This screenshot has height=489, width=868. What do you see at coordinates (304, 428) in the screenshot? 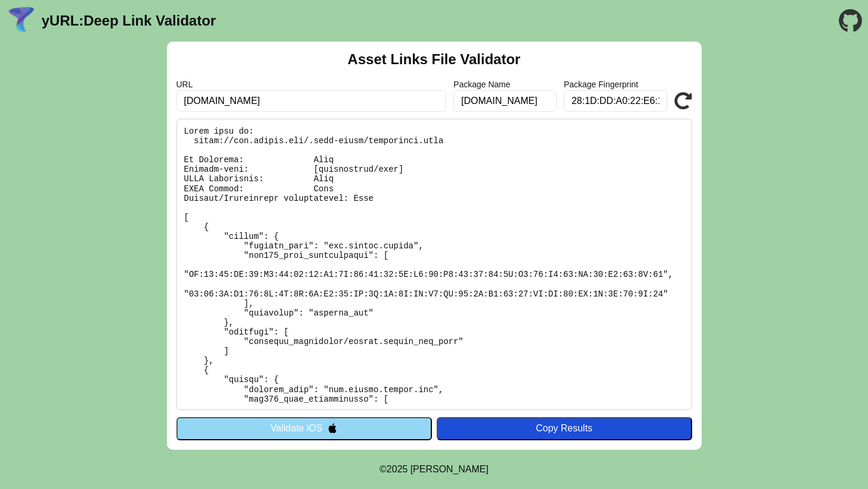
I see `button: Validate iOS` at bounding box center [304, 428].